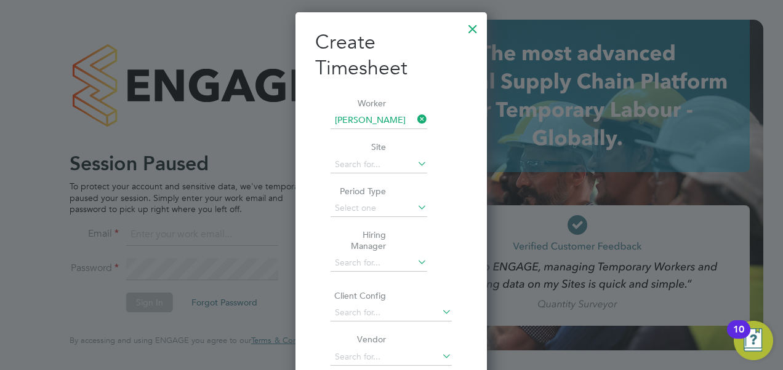 Image resolution: width=783 pixels, height=370 pixels. I want to click on label: Vendor, so click(358, 340).